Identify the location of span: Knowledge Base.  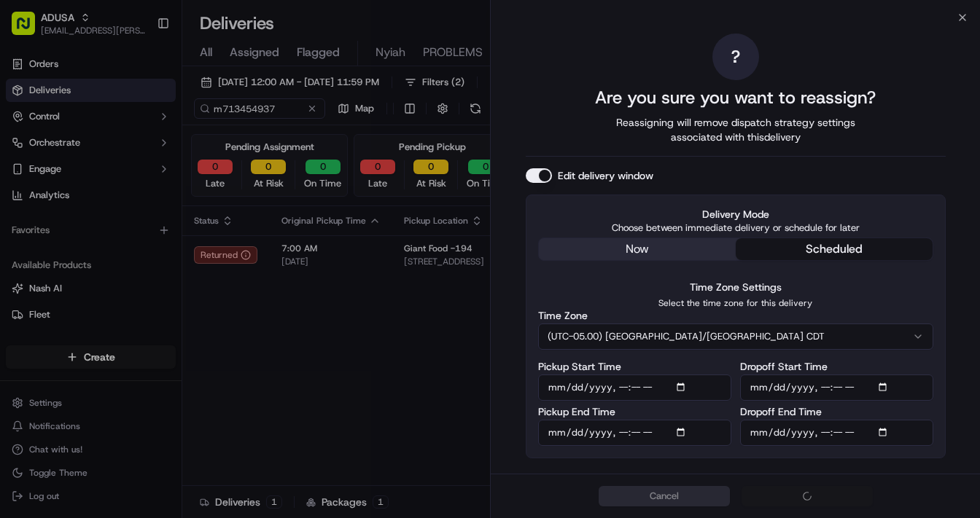
(70, 219).